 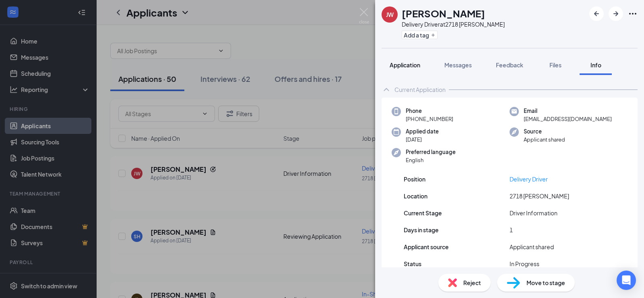 I want to click on span: In Progress, so click(x=524, y=264).